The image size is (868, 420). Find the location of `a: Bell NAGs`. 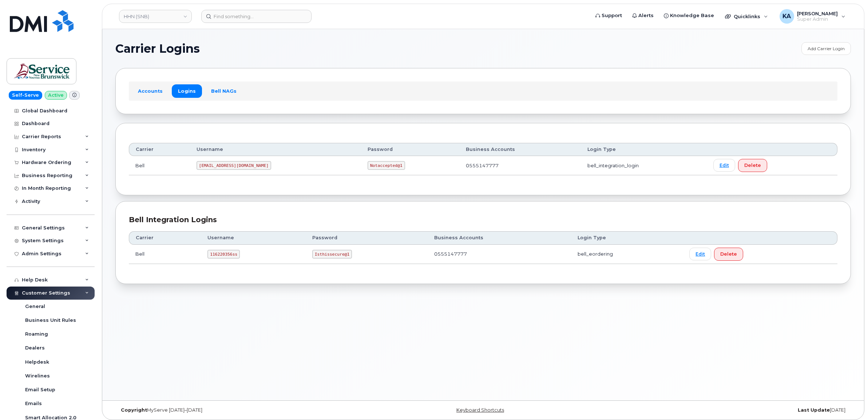

a: Bell NAGs is located at coordinates (224, 91).